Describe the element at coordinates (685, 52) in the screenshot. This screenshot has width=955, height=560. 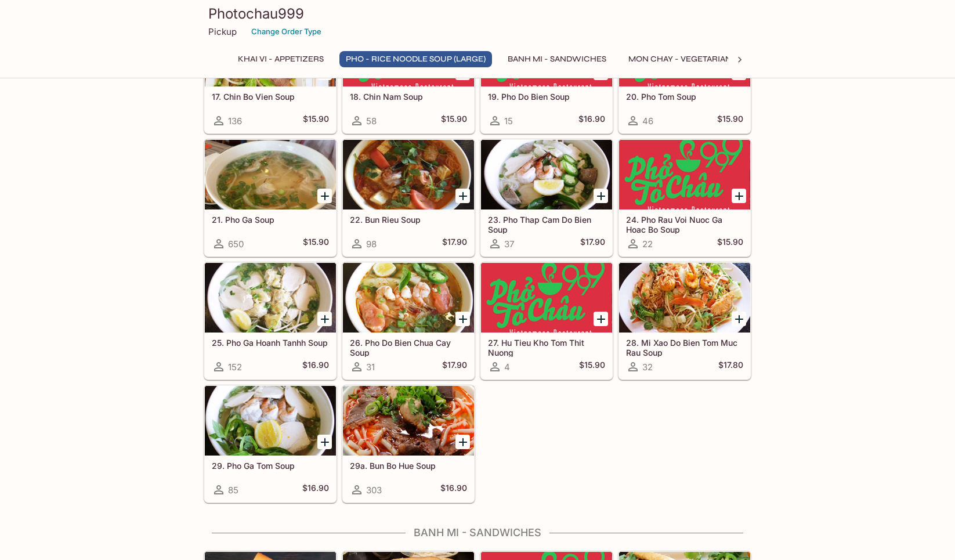
I see `div: 20. Pho Tom Soup` at that location.